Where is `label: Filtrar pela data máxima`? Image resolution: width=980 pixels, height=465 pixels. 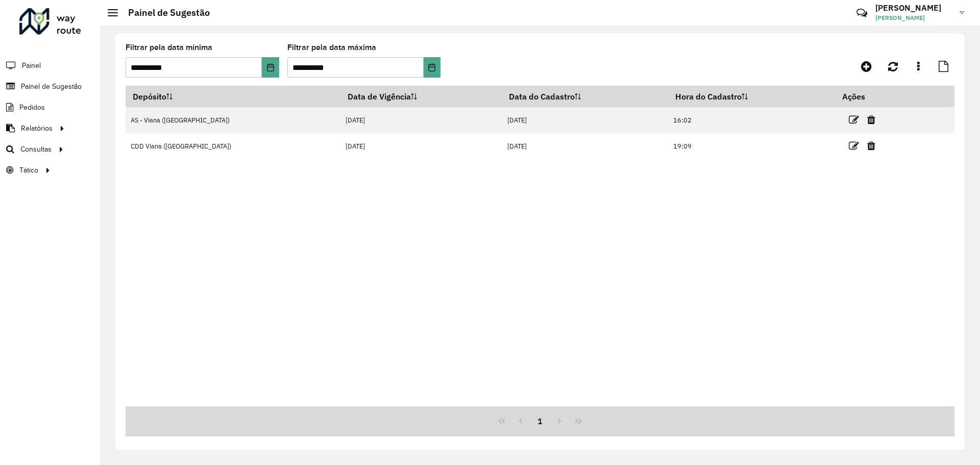 label: Filtrar pela data máxima is located at coordinates (332, 48).